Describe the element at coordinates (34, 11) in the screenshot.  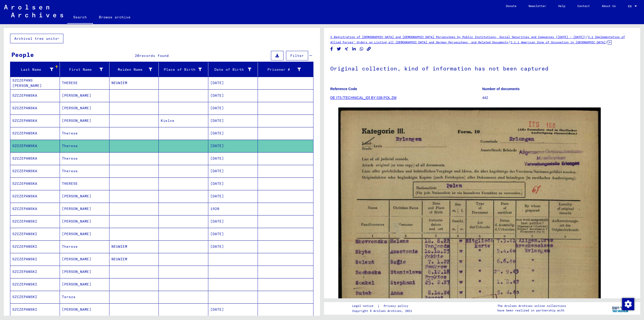
I see `img: Arolsen_neg.svg` at that location.